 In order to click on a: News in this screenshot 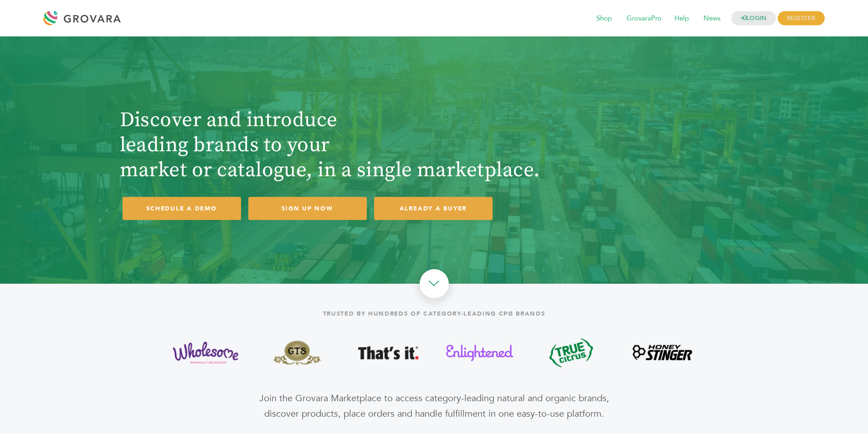, I will do `click(712, 19)`.